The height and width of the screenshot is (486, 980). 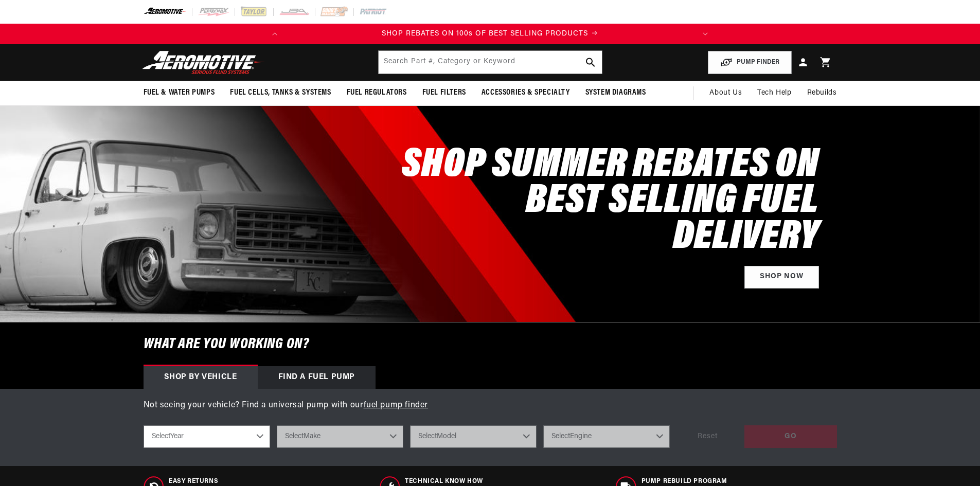 What do you see at coordinates (490, 34) in the screenshot?
I see `slideshow-component: Translation missing: en.sections.announcements.announcement_bar` at bounding box center [490, 34].